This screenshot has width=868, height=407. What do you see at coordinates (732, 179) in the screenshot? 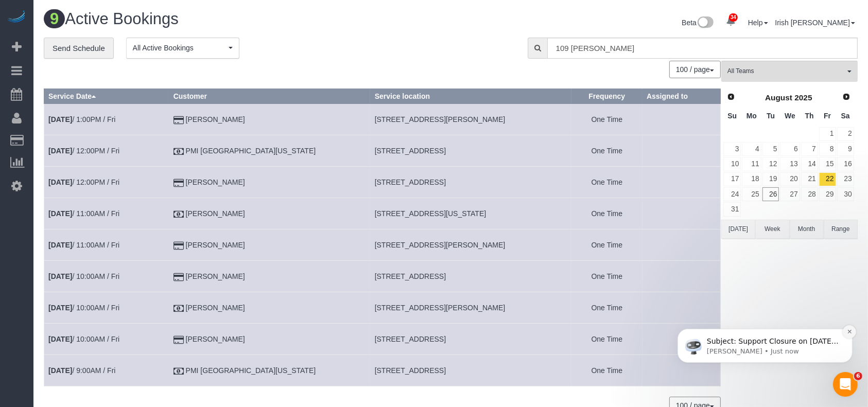
I see `a: 17` at bounding box center [732, 179].